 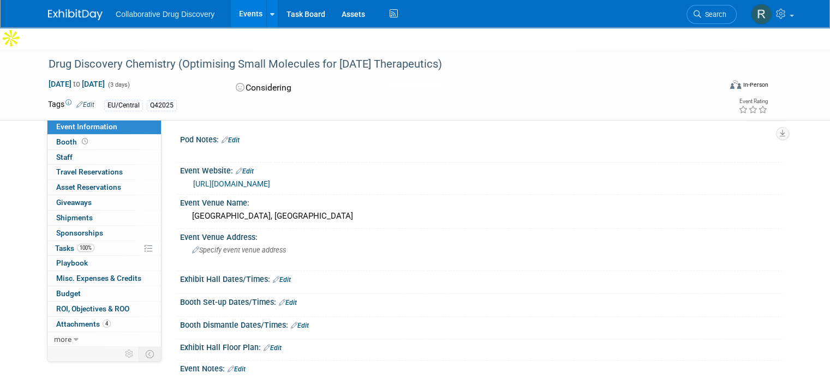 I want to click on span: Collaborative Drug Discovery, so click(x=165, y=14).